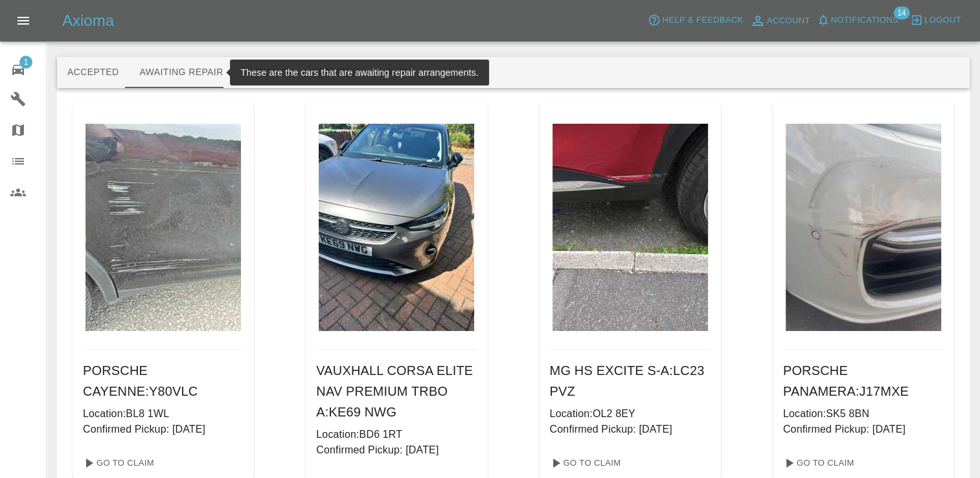 The image size is (980, 478). What do you see at coordinates (268, 72) in the screenshot?
I see `button: In Repair` at bounding box center [268, 72].